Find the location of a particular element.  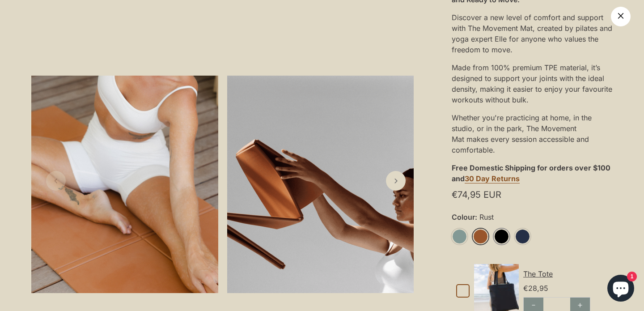

a: Midnight is located at coordinates (523, 237).